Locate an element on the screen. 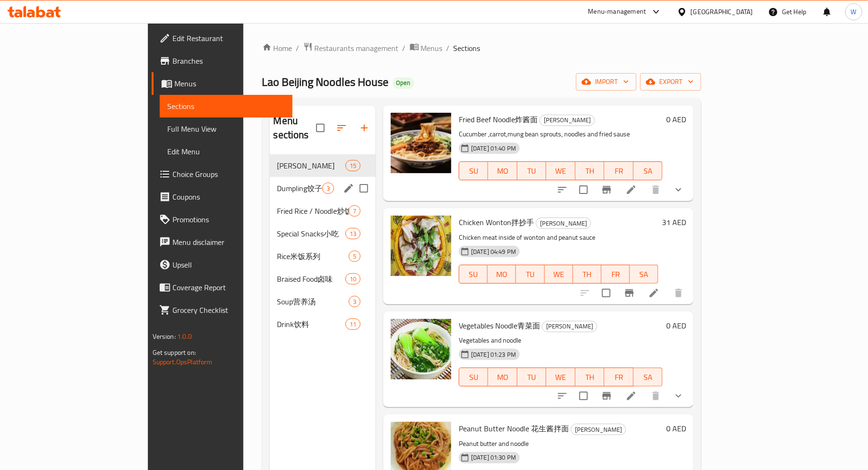 The width and height of the screenshot is (868, 470). div: Rice米饭系列5 is located at coordinates (322, 256).